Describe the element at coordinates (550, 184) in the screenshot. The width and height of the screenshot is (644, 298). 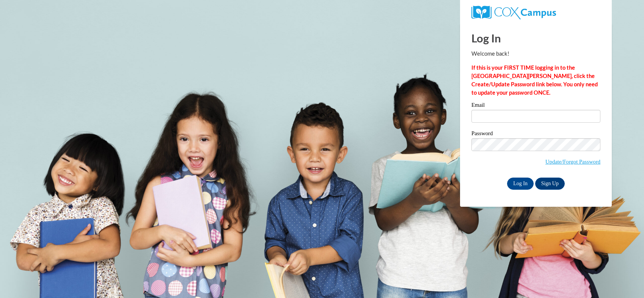
I see `a: Sign Up` at that location.